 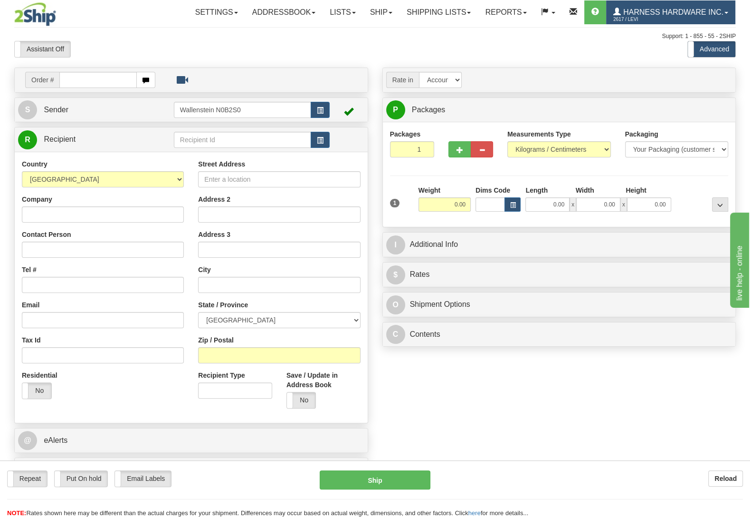 I want to click on span: S, so click(x=28, y=110).